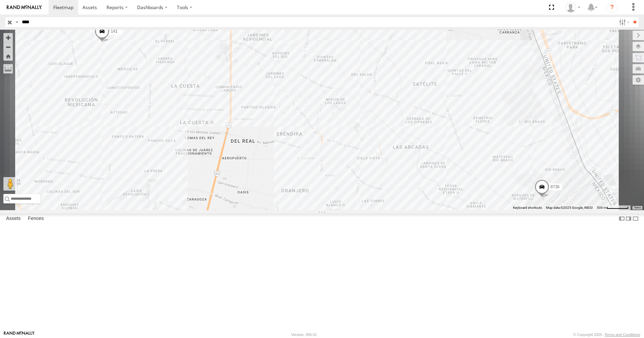  Describe the element at coordinates (13, 219) in the screenshot. I see `label: Assets` at that location.